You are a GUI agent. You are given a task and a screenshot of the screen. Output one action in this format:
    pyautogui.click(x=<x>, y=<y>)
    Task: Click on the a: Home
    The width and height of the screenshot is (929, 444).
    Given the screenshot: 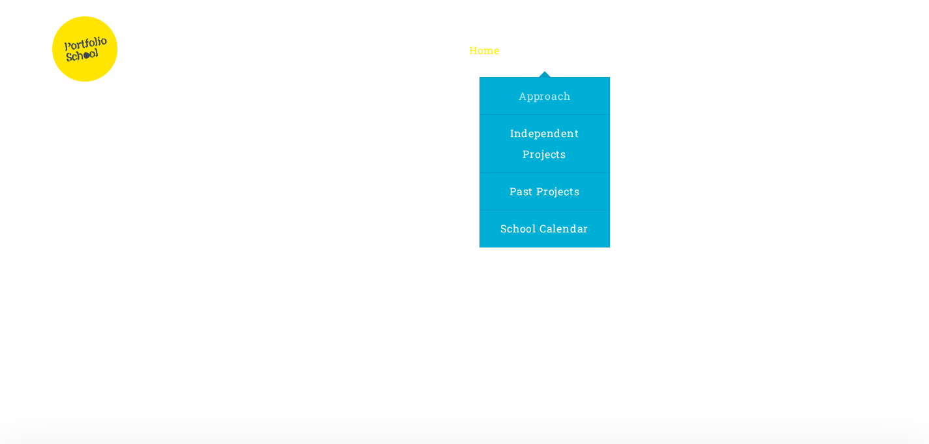 What is the action you would take?
    pyautogui.click(x=484, y=50)
    